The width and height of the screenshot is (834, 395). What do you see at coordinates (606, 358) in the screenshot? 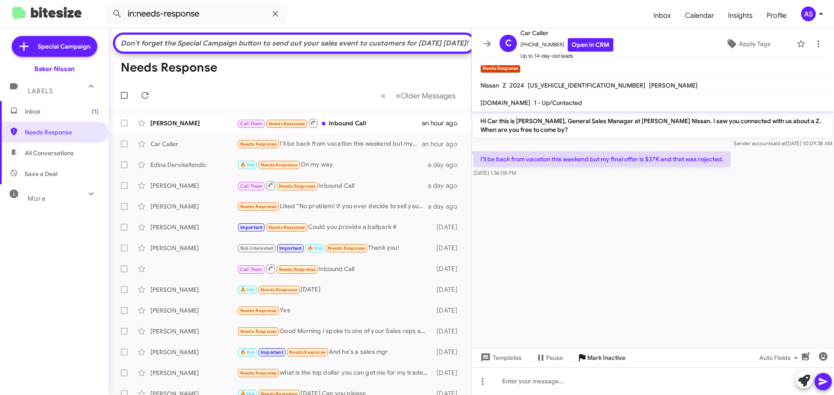
I see `span: Mark Inactive` at bounding box center [606, 358].